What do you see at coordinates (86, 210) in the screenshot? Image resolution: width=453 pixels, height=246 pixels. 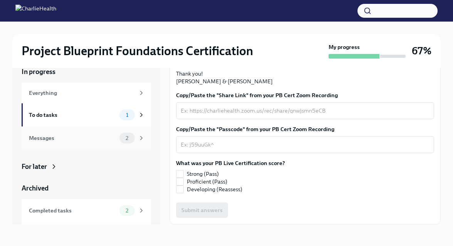 I see `a: Completed tasks2` at bounding box center [86, 210].